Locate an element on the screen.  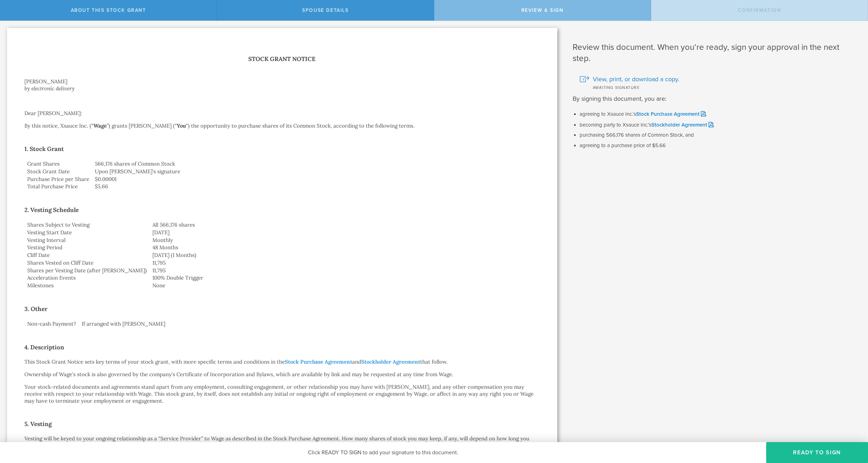
h2: 2. Vesting Schedule is located at coordinates (282, 210).